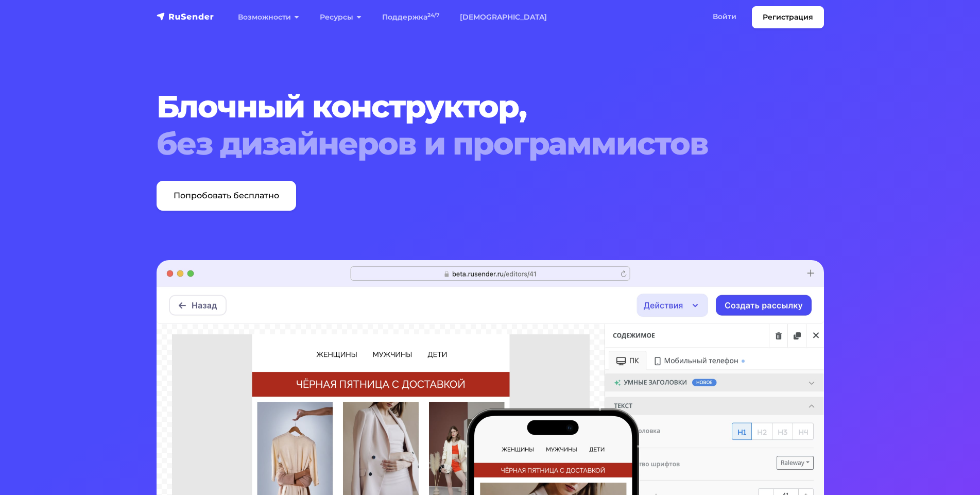 This screenshot has width=980, height=495. What do you see at coordinates (341, 17) in the screenshot?
I see `a: Ресурсы` at bounding box center [341, 17].